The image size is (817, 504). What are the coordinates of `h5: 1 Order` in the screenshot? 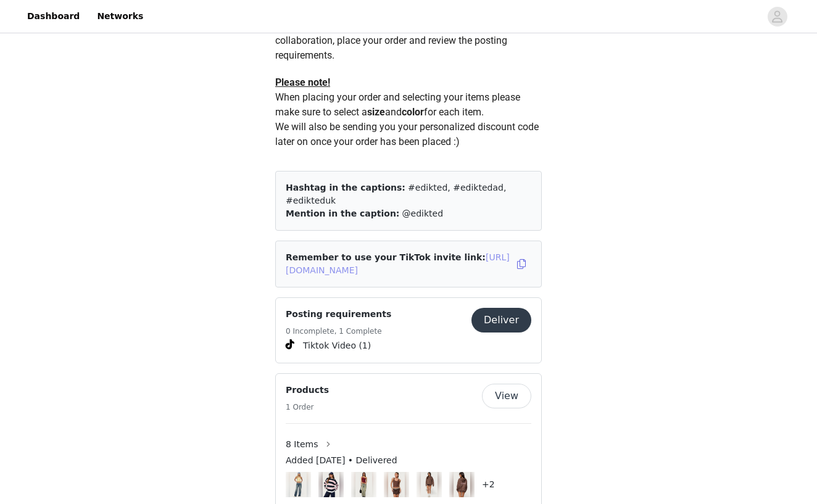 It's located at (307, 408).